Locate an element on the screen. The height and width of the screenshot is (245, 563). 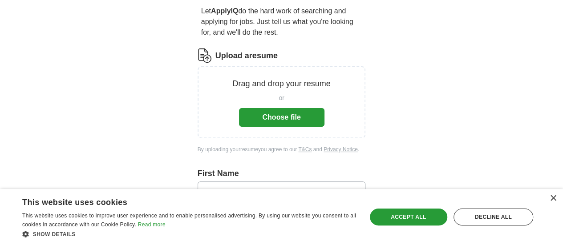
a: T&Cs is located at coordinates (305, 149).